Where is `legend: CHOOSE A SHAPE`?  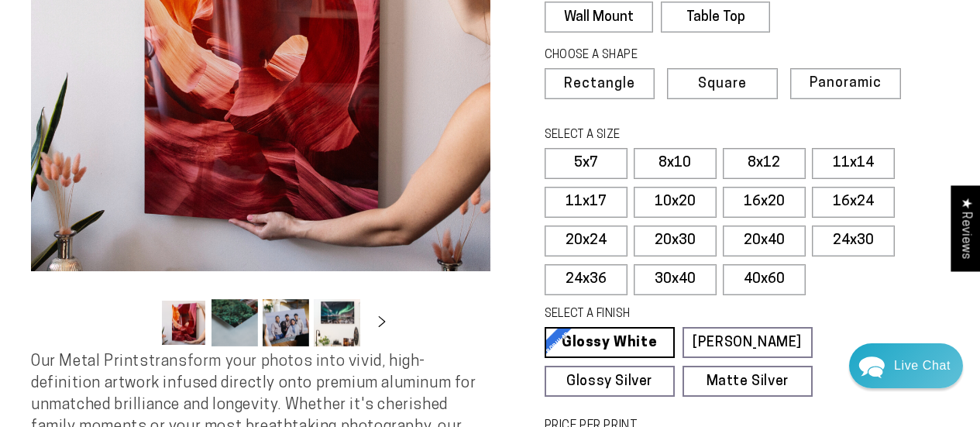 legend: CHOOSE A SHAPE is located at coordinates (651, 56).